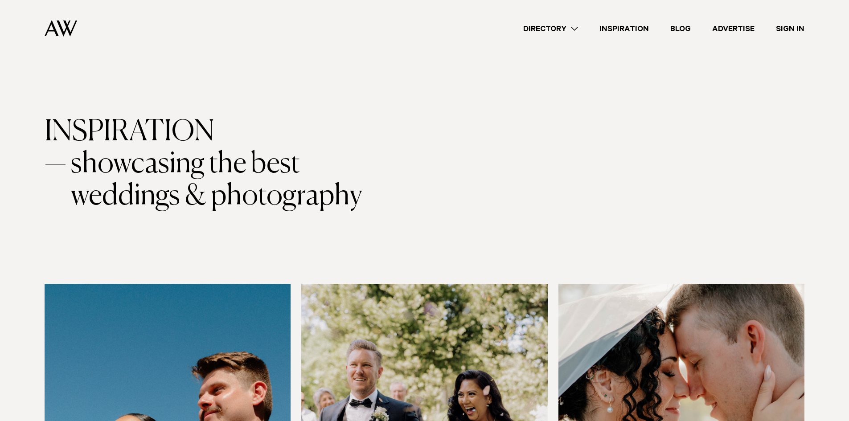  I want to click on a: Directory, so click(550, 29).